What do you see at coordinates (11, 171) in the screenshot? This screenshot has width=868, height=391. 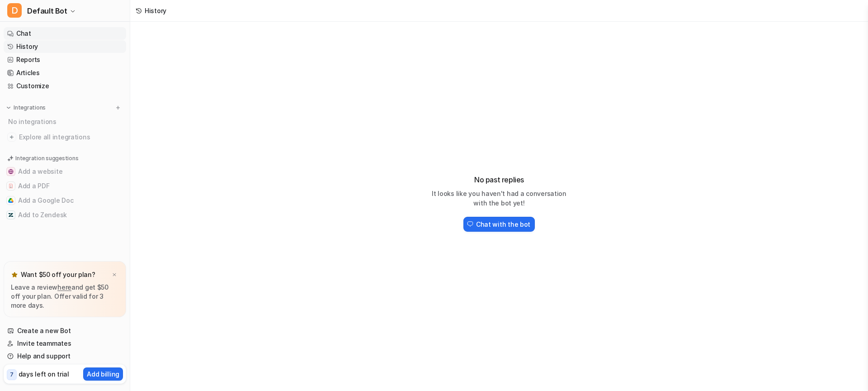 I see `img: Add a website` at bounding box center [11, 171].